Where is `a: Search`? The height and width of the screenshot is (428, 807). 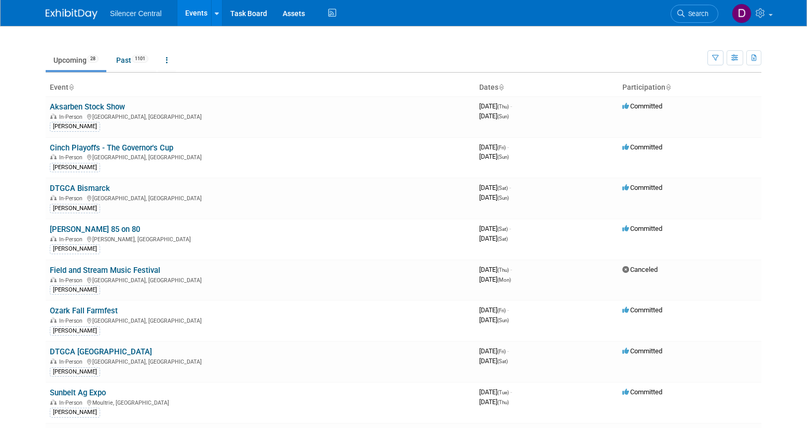 a: Search is located at coordinates (694, 13).